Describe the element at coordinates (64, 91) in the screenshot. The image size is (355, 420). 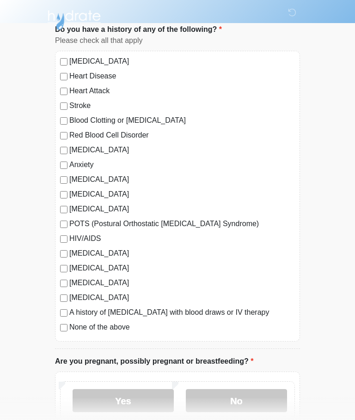
I see `input: Heart Attack` at that location.